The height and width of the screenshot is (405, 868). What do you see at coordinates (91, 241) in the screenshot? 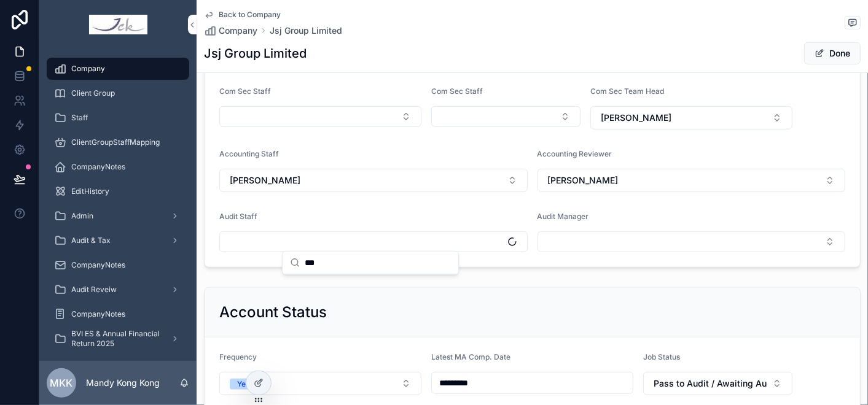
I see `span: Audit & Tax` at bounding box center [91, 241].